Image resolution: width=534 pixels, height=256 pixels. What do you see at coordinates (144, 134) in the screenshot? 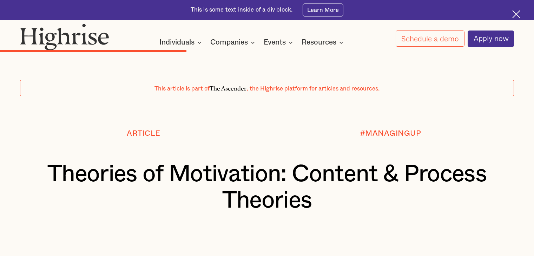
I see `div: Article` at bounding box center [144, 134].